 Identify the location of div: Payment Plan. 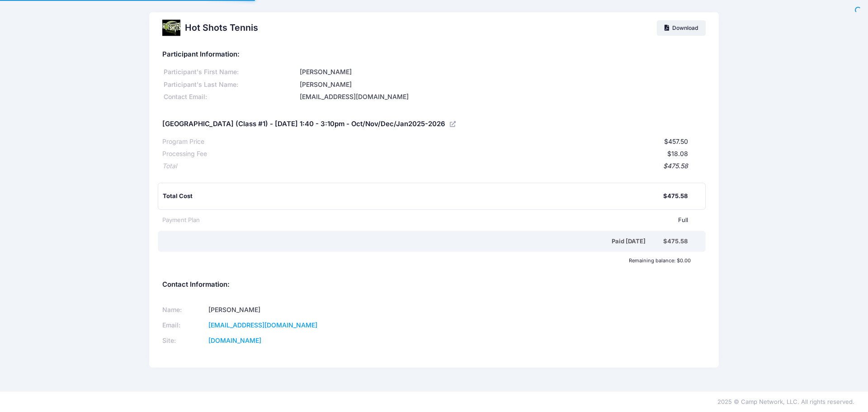
(181, 220).